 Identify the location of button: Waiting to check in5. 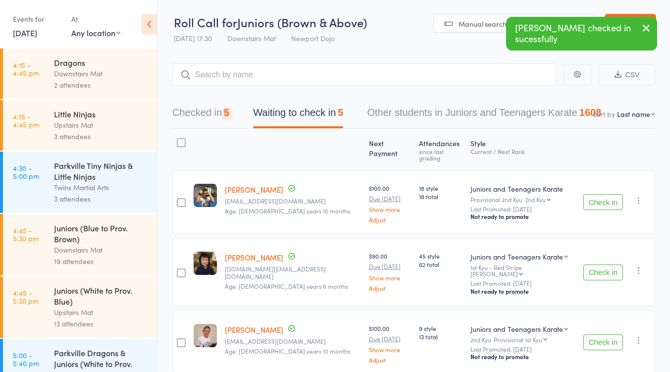
(298, 115).